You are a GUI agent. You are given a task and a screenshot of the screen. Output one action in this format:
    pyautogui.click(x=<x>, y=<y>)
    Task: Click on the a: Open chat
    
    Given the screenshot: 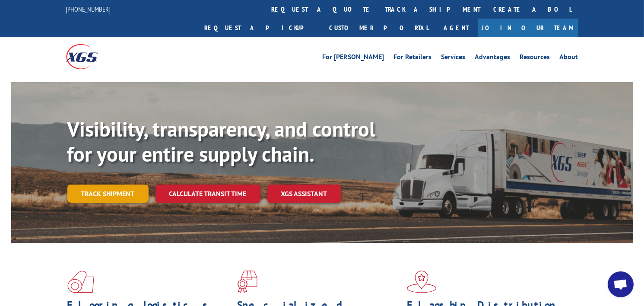 What is the action you would take?
    pyautogui.click(x=621, y=285)
    